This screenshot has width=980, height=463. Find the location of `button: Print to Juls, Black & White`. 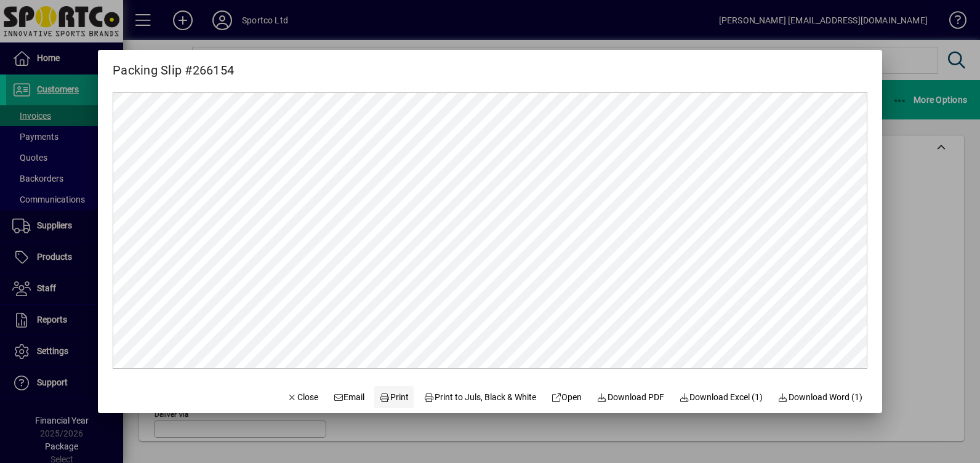

button: Print to Juls, Black & White is located at coordinates (480, 397).